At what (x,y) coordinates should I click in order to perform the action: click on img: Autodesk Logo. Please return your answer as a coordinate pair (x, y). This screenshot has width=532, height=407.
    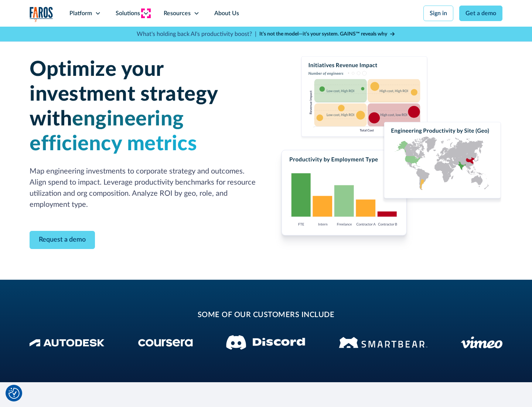
    Looking at the image, I should click on (67, 342).